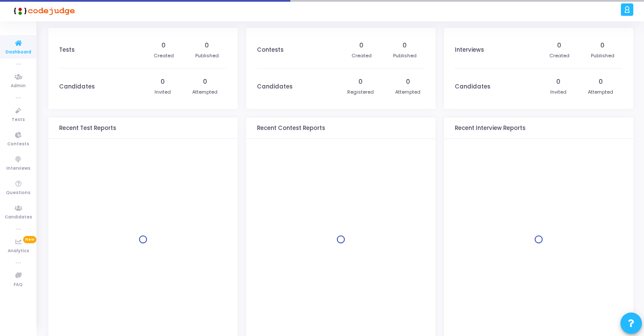 This screenshot has width=644, height=336. What do you see at coordinates (18, 144) in the screenshot?
I see `span: Contests` at bounding box center [18, 144].